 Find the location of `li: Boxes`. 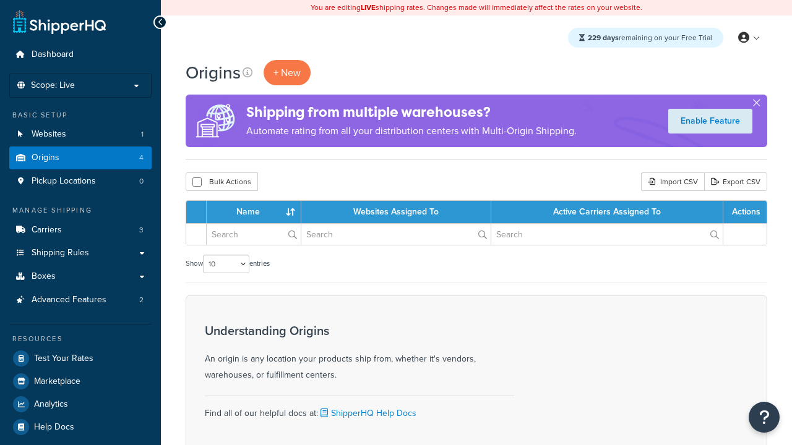

li: Boxes is located at coordinates (80, 276).